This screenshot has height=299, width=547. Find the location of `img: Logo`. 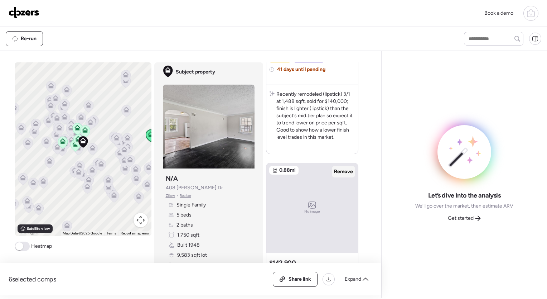

img: Logo is located at coordinates (24, 13).